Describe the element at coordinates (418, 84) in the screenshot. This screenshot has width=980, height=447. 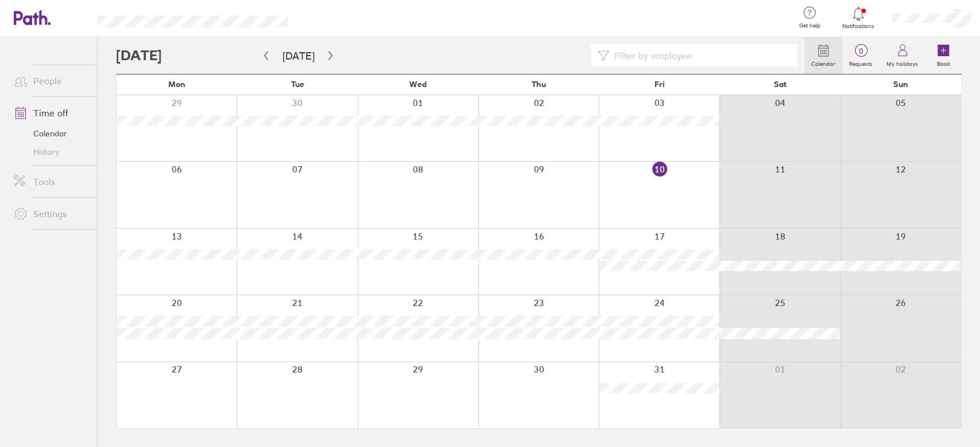
I see `span: Wed` at that location.